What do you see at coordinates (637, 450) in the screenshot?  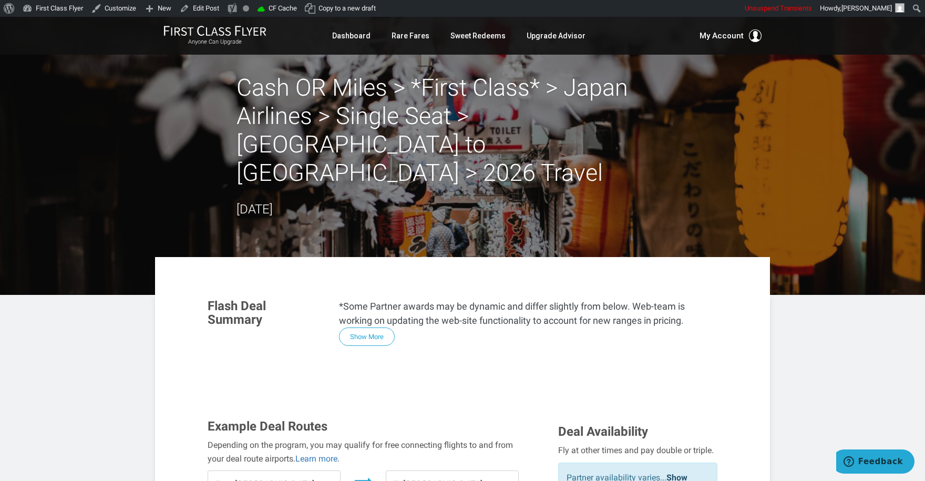 I see `div: Fly at other times and pay double or triple.` at bounding box center [637, 450].